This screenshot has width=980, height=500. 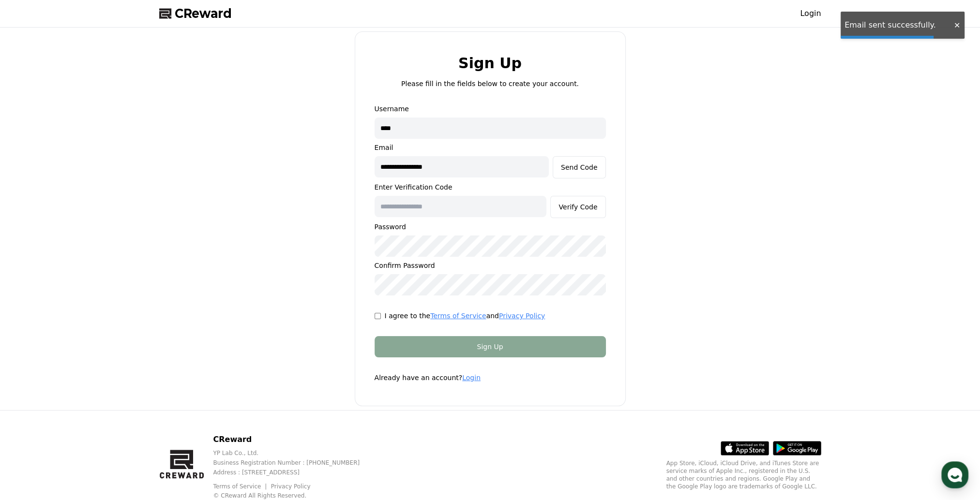 What do you see at coordinates (33, 325) in the screenshot?
I see `span: Home` at bounding box center [33, 325].